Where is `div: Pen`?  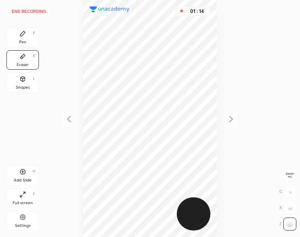 div: Pen is located at coordinates (23, 42).